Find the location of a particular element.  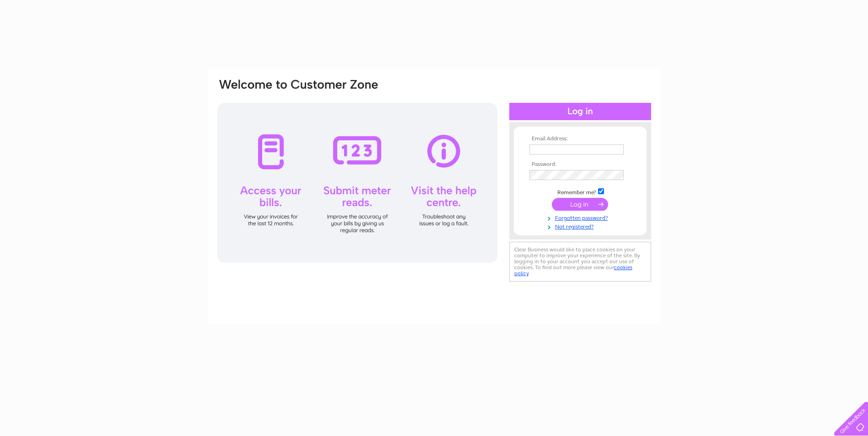

a: cookies policy is located at coordinates (573, 270).